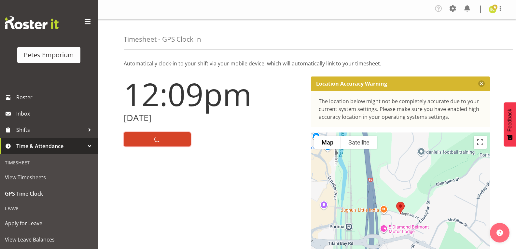 This screenshot has width=516, height=249. I want to click on span: Inbox, so click(55, 114).